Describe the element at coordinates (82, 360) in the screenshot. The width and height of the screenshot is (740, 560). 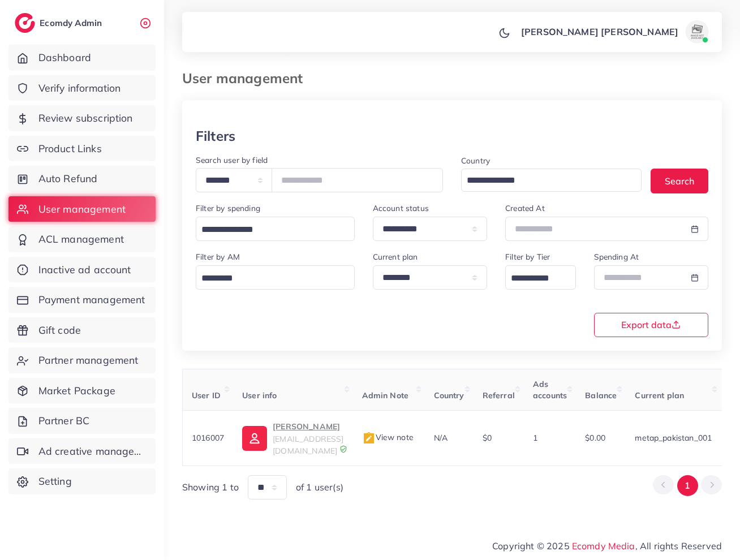
I see `a: Partner management` at that location.